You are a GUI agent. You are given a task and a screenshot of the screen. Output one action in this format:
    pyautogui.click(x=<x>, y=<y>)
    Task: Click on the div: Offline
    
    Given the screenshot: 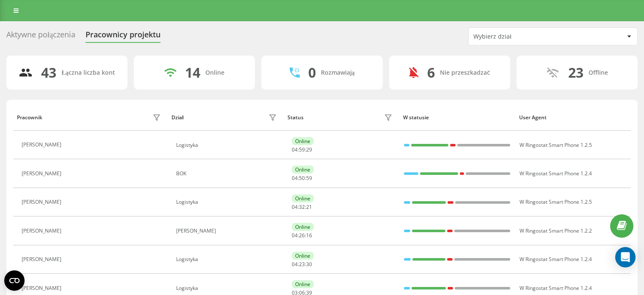 What is the action you would take?
    pyautogui.click(x=599, y=73)
    